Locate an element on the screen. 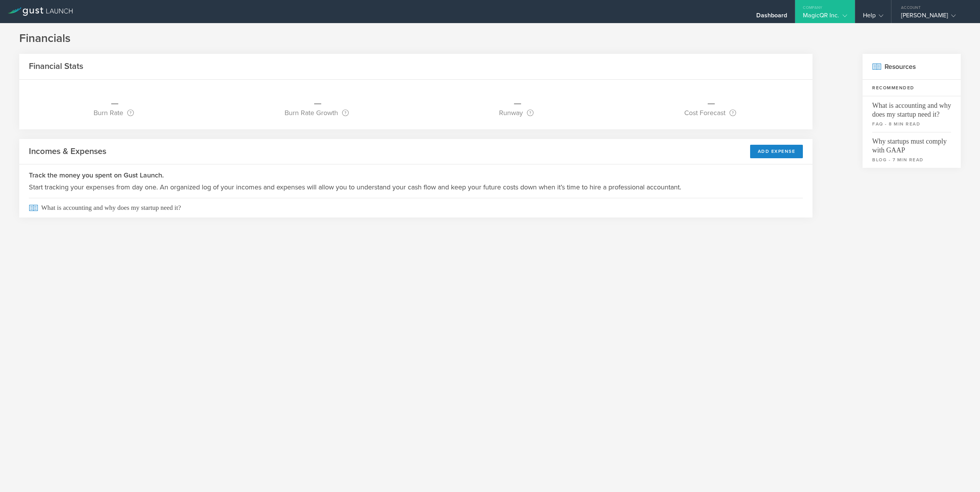 This screenshot has width=980, height=492. div: Burn Rate is located at coordinates (113, 112).